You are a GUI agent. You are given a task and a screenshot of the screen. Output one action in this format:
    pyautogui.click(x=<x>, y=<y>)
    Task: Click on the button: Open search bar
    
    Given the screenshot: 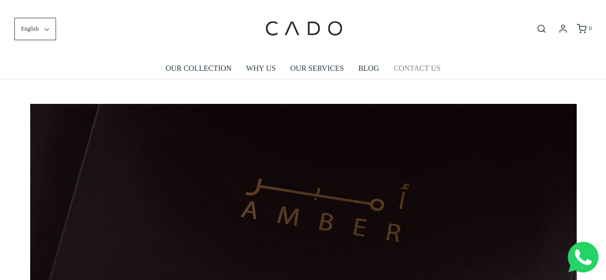 What is the action you would take?
    pyautogui.click(x=542, y=29)
    